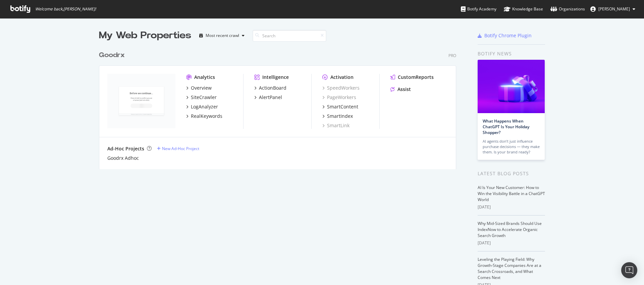 The height and width of the screenshot is (285, 644). What do you see at coordinates (205, 77) in the screenshot?
I see `div: Analytics` at bounding box center [205, 77].